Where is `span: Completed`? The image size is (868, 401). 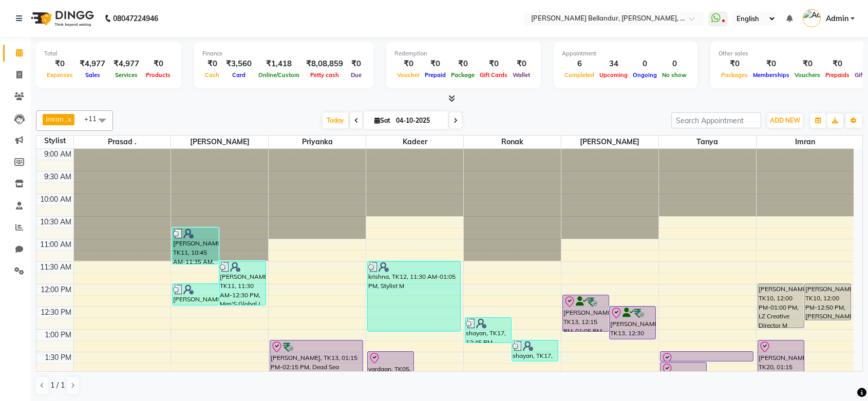
span: Completed is located at coordinates (580, 75).